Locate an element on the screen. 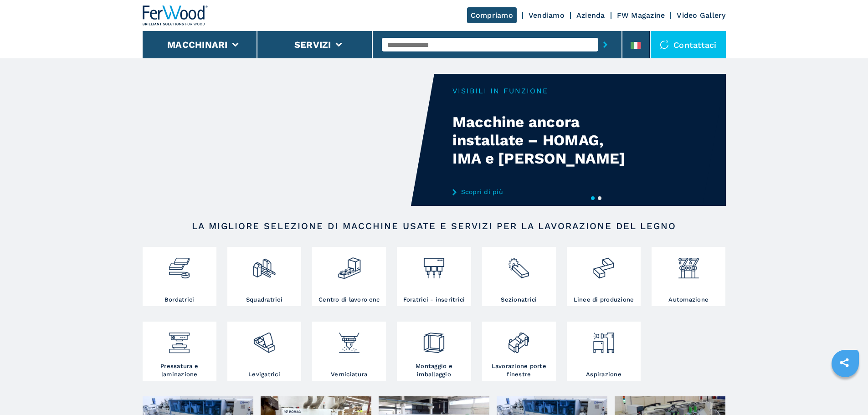 The height and width of the screenshot is (415, 868). img: aspirazione_1.png is located at coordinates (603, 339).